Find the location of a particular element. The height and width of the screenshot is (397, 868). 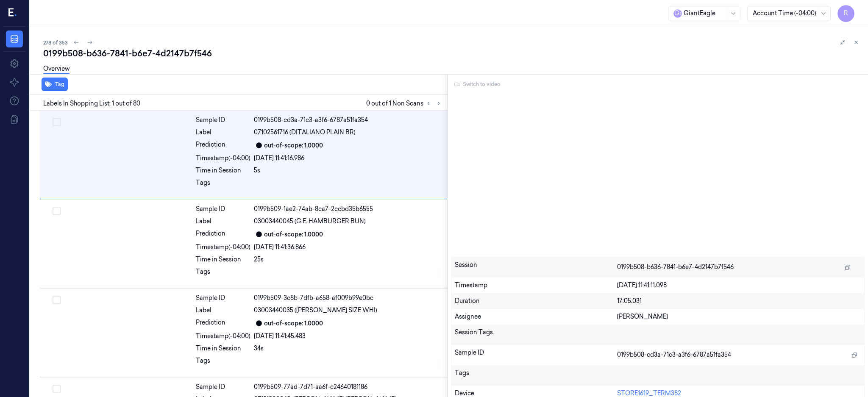

div: 25s is located at coordinates (348, 259).